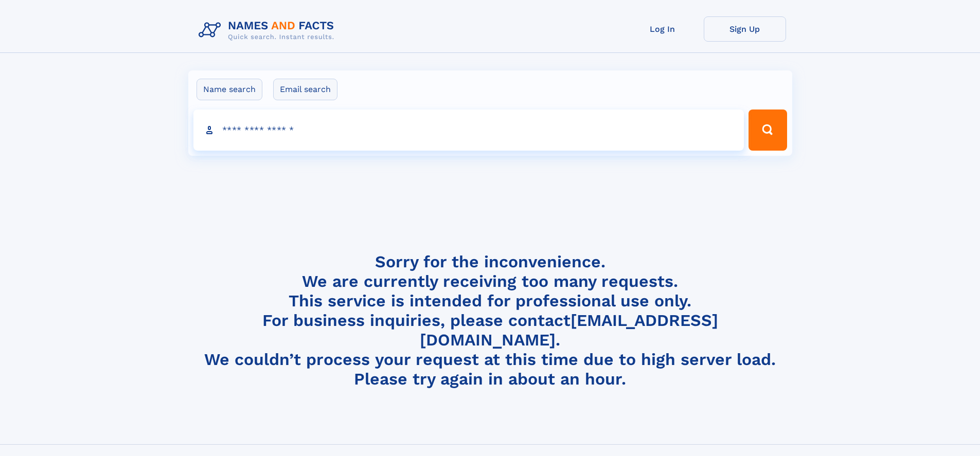 The height and width of the screenshot is (456, 980). I want to click on a: Log In, so click(662, 29).